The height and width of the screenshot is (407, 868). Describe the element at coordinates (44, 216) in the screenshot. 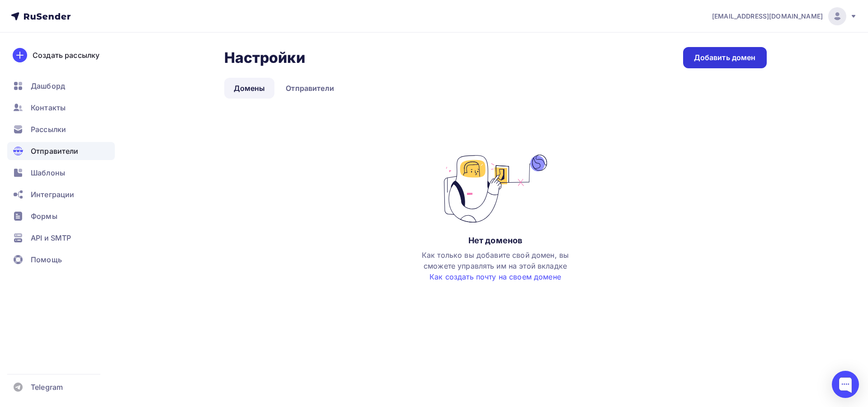

I see `span: Формы` at that location.